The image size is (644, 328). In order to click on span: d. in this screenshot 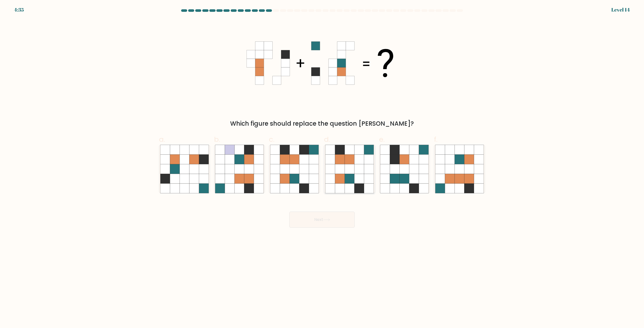, I will do `click(327, 139)`.